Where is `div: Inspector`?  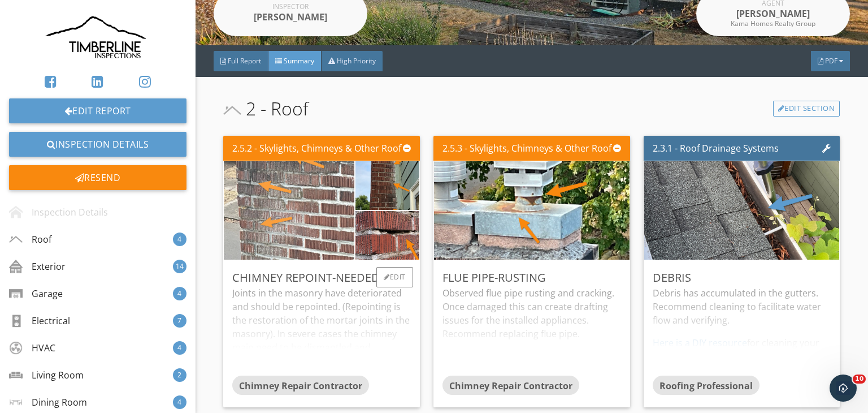 div: Inspector is located at coordinates (291, 7).